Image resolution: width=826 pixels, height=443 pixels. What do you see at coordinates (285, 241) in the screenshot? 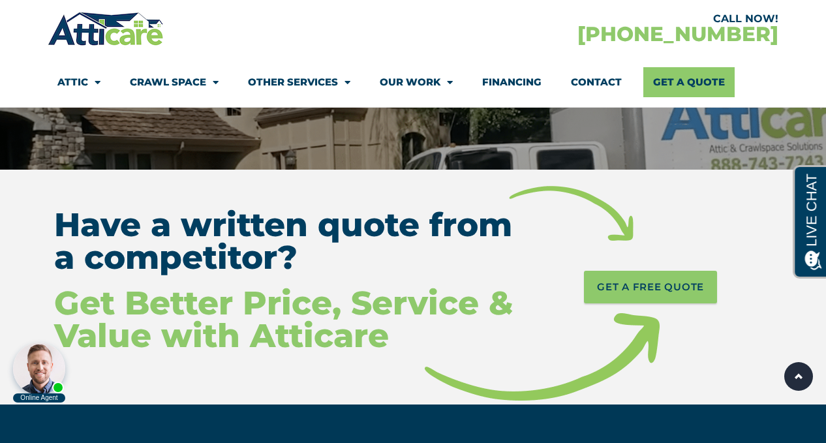
I see `h3: Have a written quote from a competitor?` at bounding box center [285, 241].